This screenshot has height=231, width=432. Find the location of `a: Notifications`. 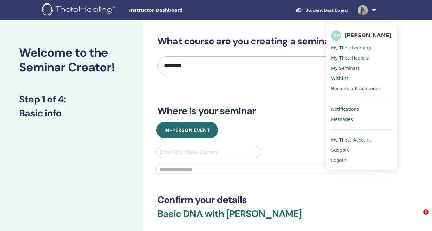

a: Notifications is located at coordinates (362, 109).